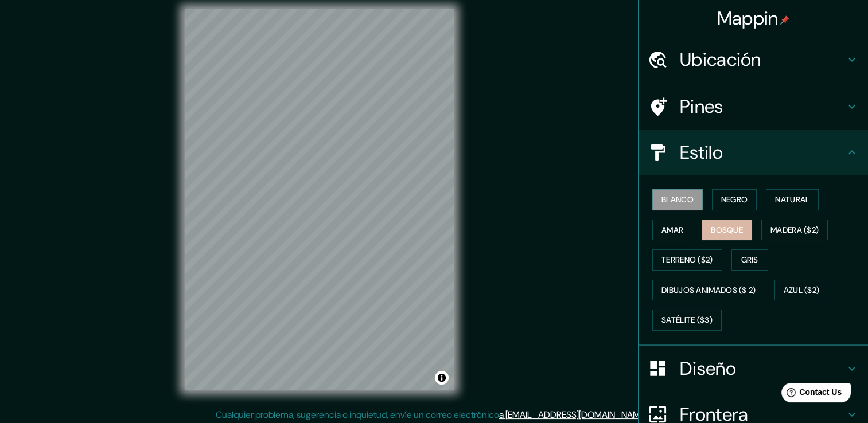  I want to click on button: Gris, so click(749, 260).